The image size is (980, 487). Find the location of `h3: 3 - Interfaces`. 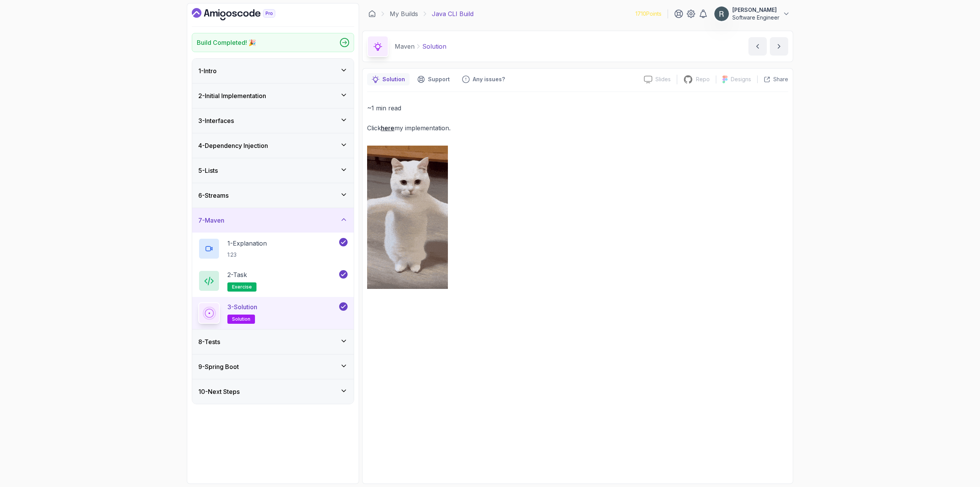

h3: 3 - Interfaces is located at coordinates (216, 120).